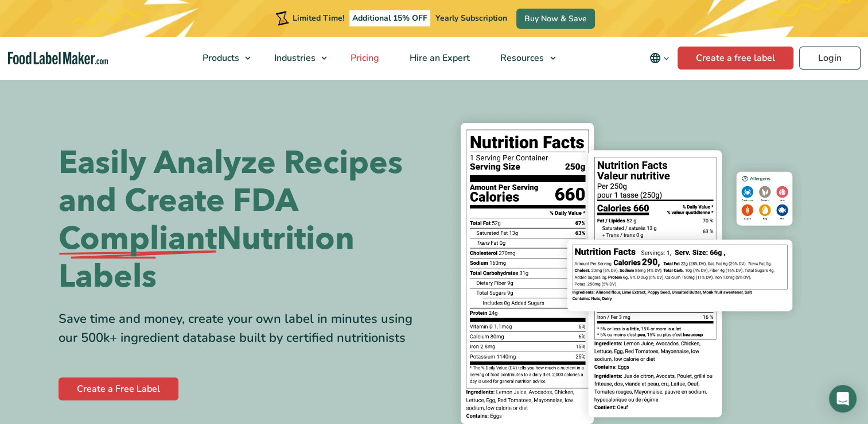 The height and width of the screenshot is (424, 868). I want to click on div: Open Intercom Messenger, so click(842, 398).